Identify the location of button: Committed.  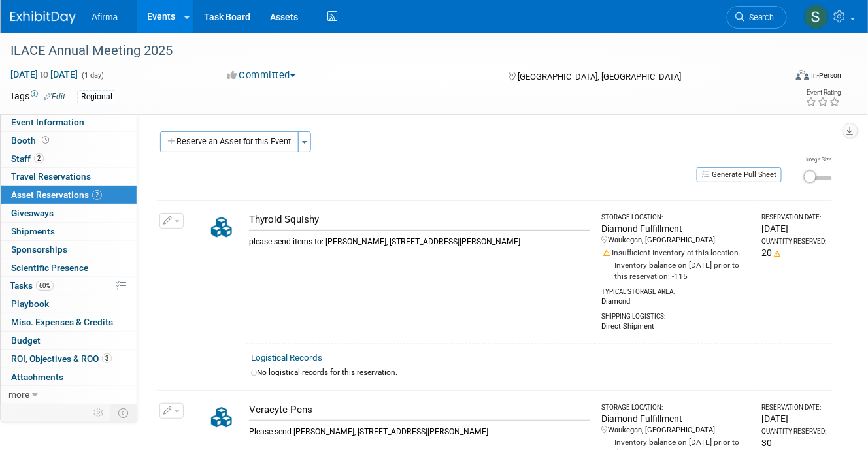
(261, 75).